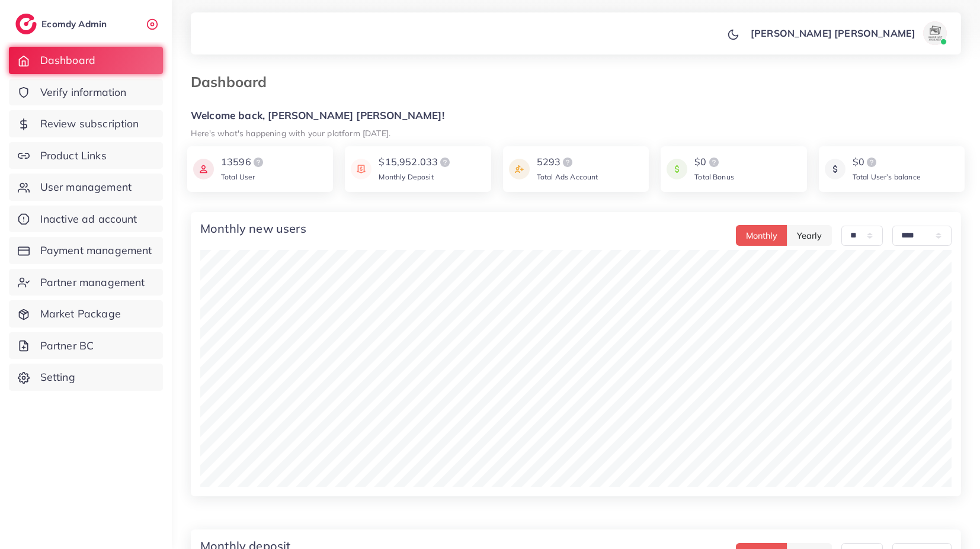 The height and width of the screenshot is (549, 980). I want to click on div: 5293, so click(567, 162).